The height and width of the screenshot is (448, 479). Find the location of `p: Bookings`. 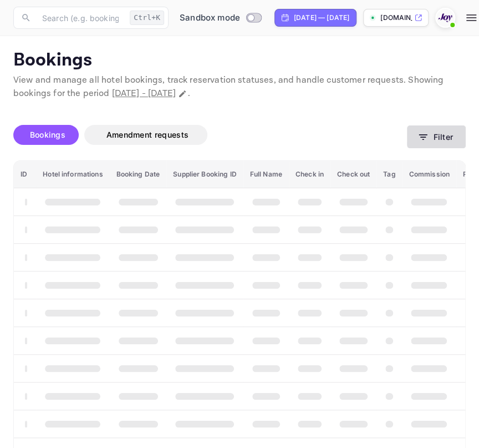

p: Bookings is located at coordinates (240, 60).